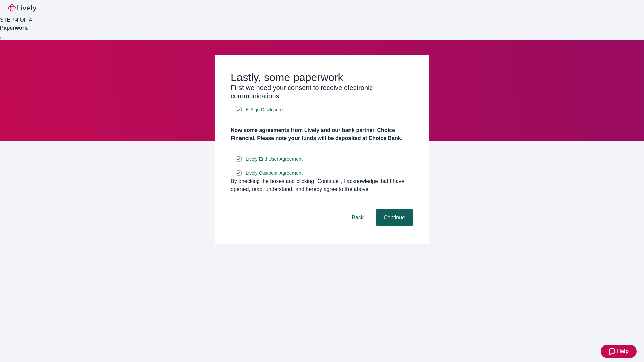 Image resolution: width=644 pixels, height=362 pixels. What do you see at coordinates (623, 351) in the screenshot?
I see `span: Help` at bounding box center [623, 351].